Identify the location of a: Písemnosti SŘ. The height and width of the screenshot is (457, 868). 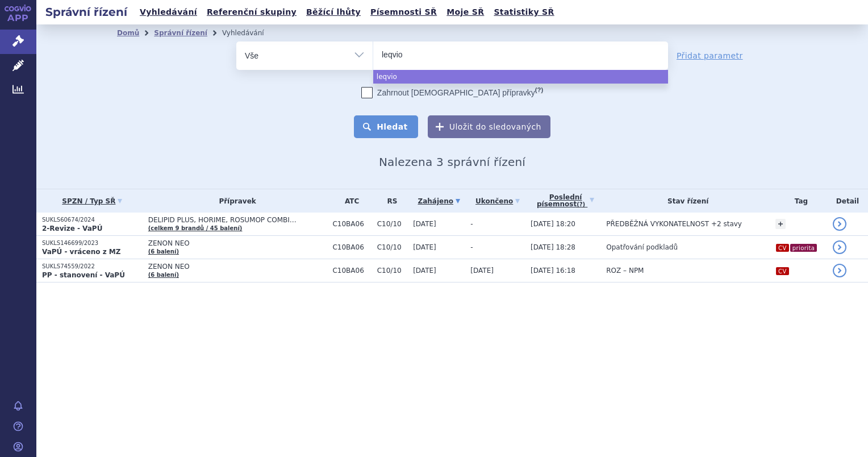
(404, 12).